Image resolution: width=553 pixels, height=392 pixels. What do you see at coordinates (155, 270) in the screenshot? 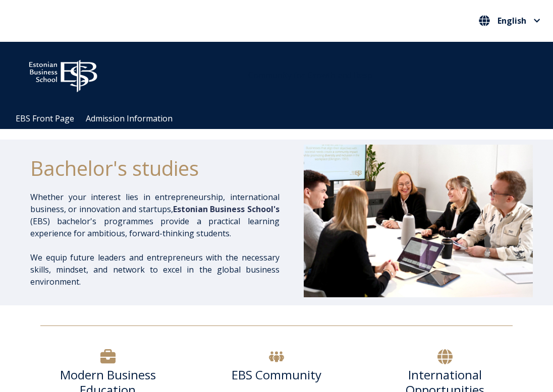
I see `p: We equip future leaders and entrepreneurs with the necessary skills, mindset, and network to exce...` at bounding box center [155, 270].